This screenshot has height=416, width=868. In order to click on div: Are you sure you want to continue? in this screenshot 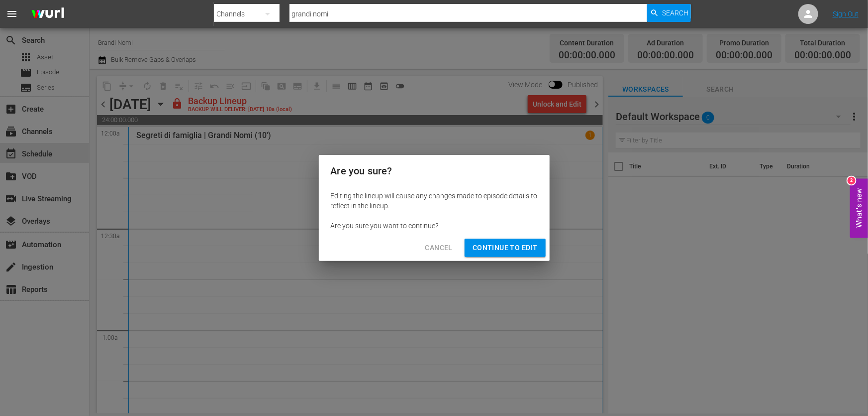, I will do `click(434, 225)`.